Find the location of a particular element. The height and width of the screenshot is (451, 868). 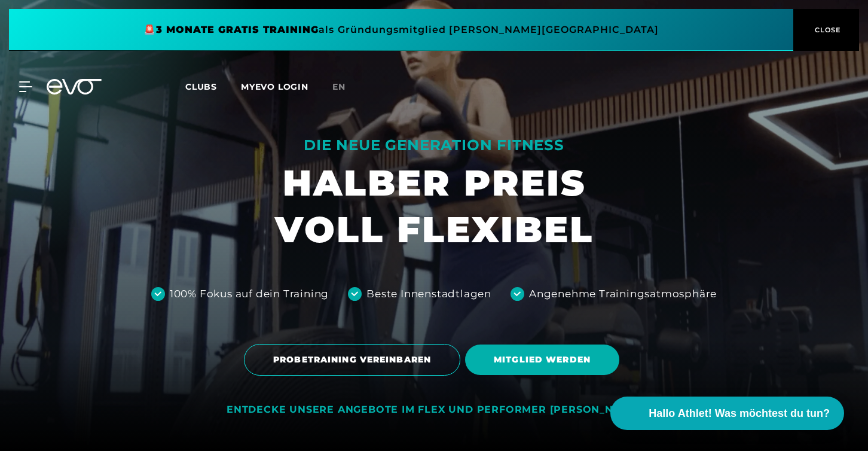

div: Beste Innenstadtlagen is located at coordinates (428, 294).